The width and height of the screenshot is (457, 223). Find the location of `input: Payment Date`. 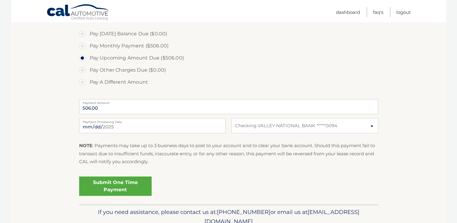

input: Payment Date is located at coordinates (152, 126).